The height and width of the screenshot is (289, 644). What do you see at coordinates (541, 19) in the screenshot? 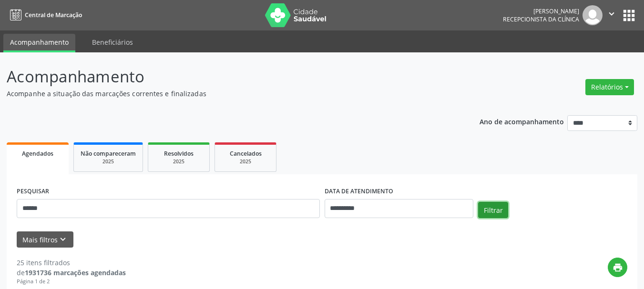
I see `span: Recepcionista da clínica` at bounding box center [541, 19].